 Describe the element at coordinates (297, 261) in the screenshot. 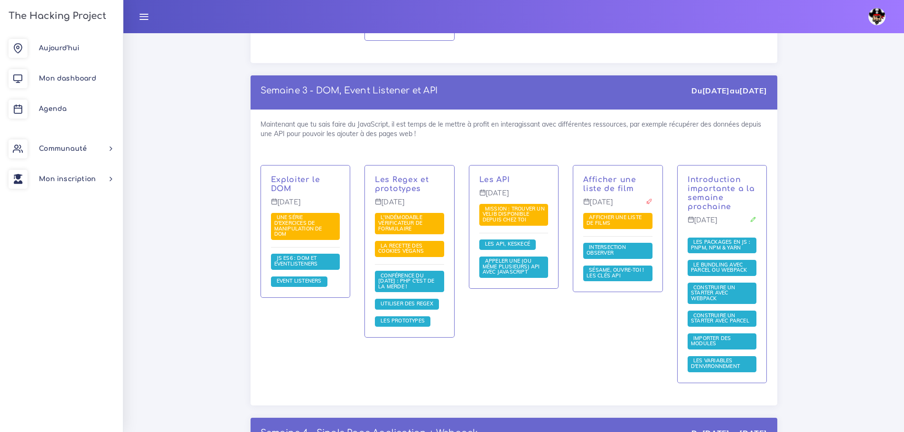

I see `span: JS ES6 : DOM et EventListeners` at that location.